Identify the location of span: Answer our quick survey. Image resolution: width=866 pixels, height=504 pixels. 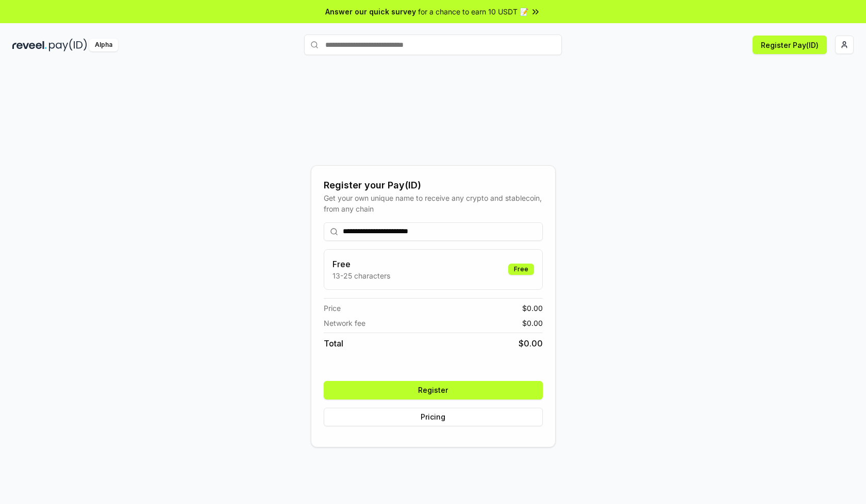
(371, 11).